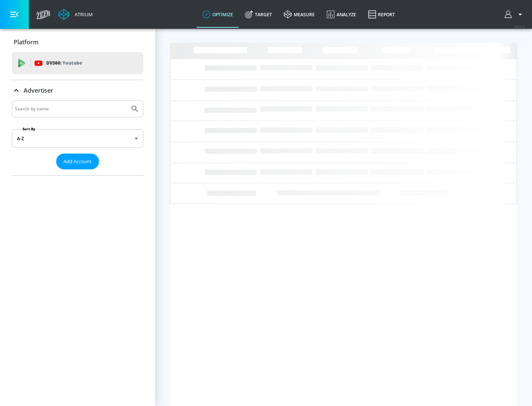 The image size is (532, 406). I want to click on input: Search by name, so click(71, 109).